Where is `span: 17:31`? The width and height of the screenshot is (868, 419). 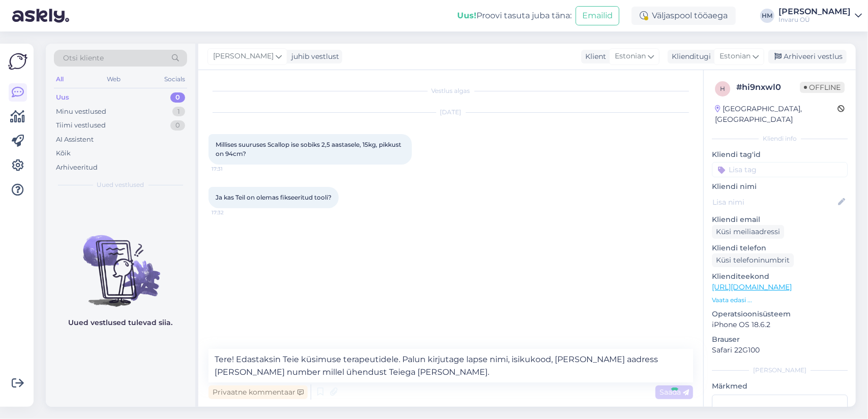 span: 17:31 is located at coordinates (230, 169).